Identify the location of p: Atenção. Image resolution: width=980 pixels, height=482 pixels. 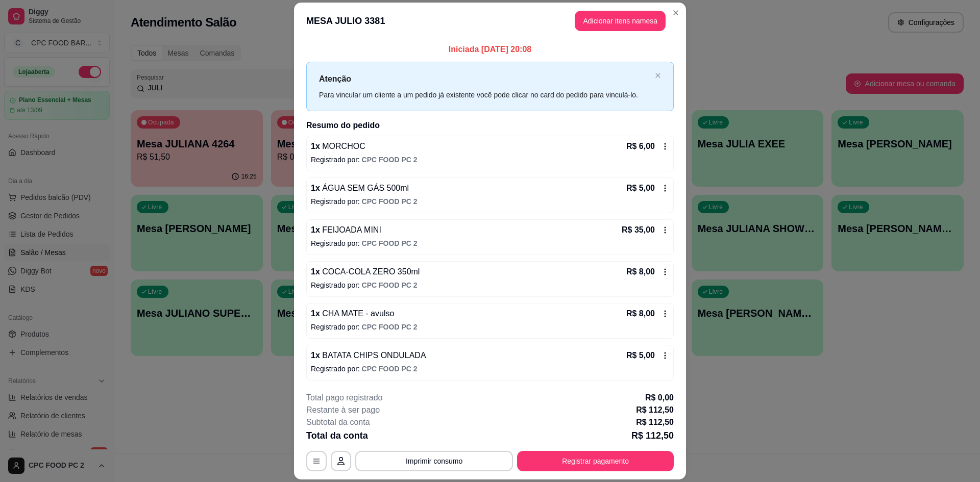
(485, 78).